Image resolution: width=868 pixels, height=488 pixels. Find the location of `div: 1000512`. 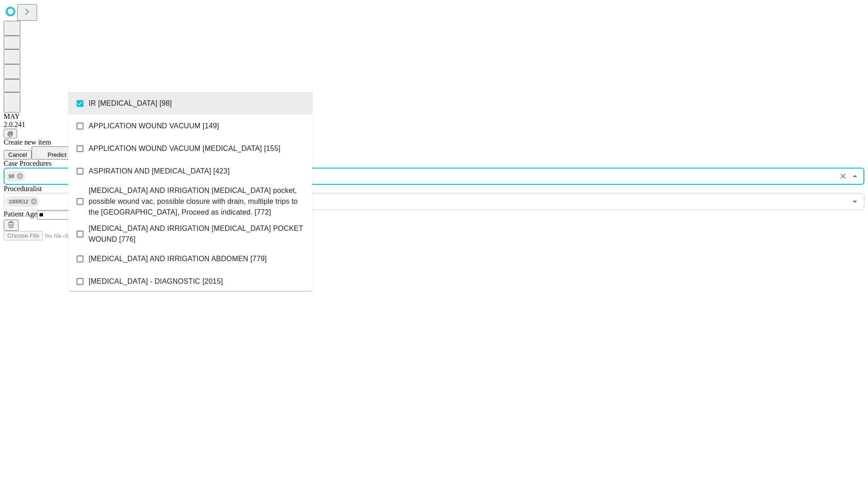

div: 1000512 is located at coordinates (22, 202).